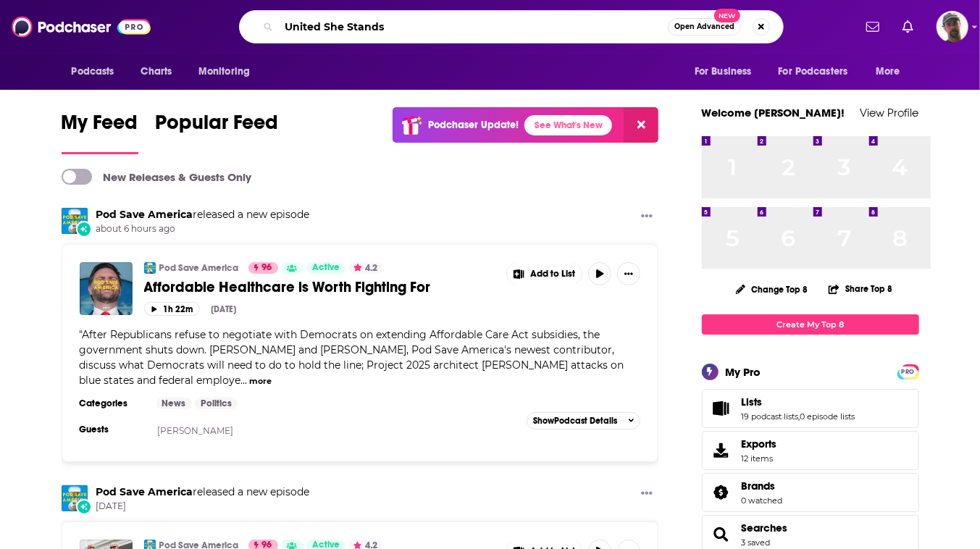  What do you see at coordinates (366, 268) in the screenshot?
I see `button: 4.2` at bounding box center [366, 268].